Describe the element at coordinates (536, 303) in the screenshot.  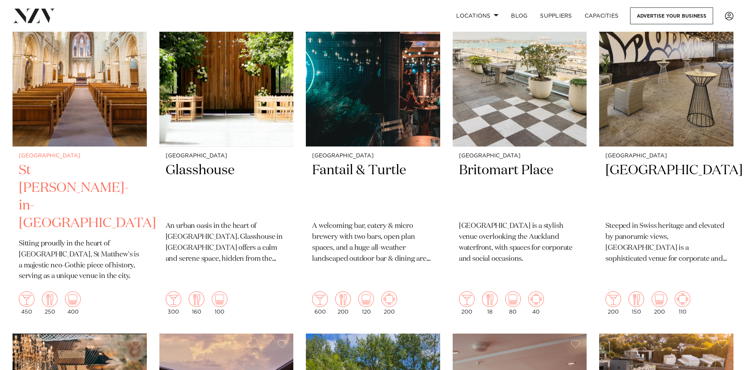
I see `div: 40` at that location.